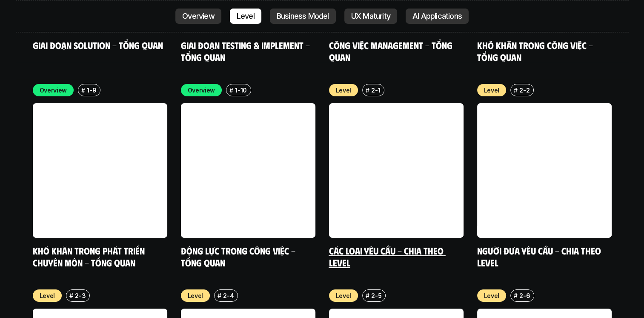 This screenshot has width=644, height=318. Describe the element at coordinates (98, 44) in the screenshot. I see `a: Giai đoạn Solution - Tổng quan` at that location.